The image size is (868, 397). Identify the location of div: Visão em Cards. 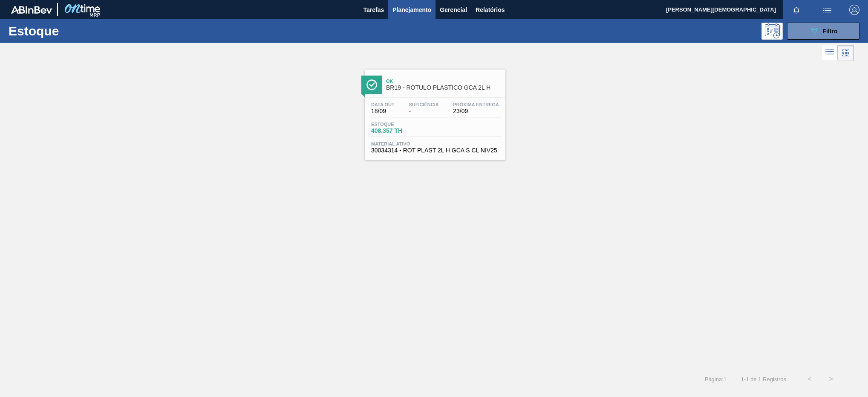
(846, 53).